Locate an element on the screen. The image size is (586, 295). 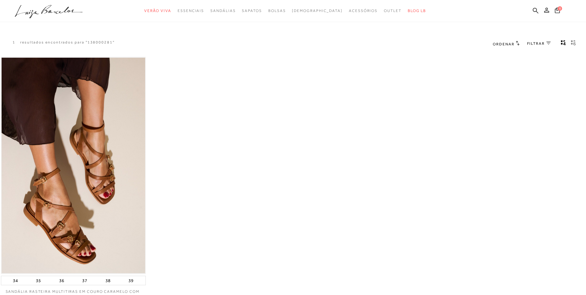
button: gridText6Desc is located at coordinates (573, 44).